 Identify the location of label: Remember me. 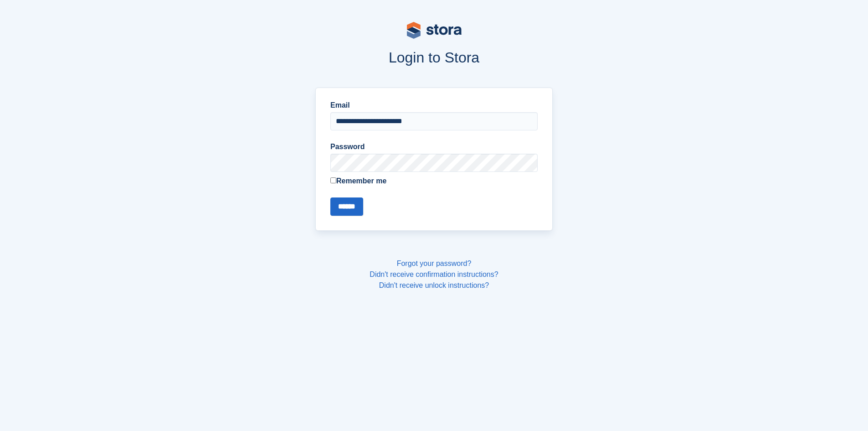
(434, 181).